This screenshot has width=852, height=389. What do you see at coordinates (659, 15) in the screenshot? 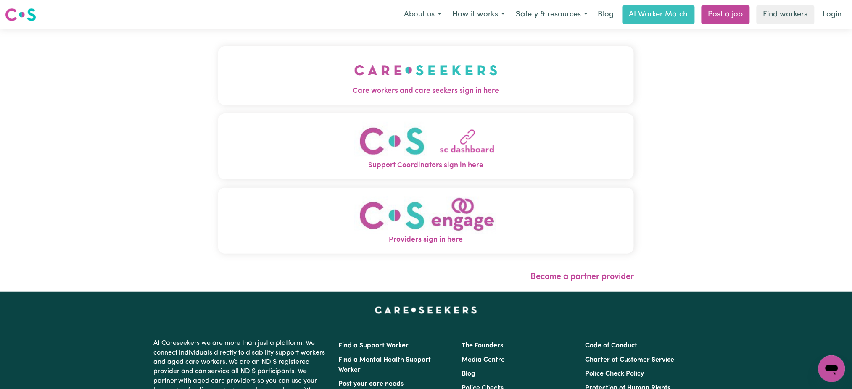
I see `a: AI Worker Match` at bounding box center [659, 15].